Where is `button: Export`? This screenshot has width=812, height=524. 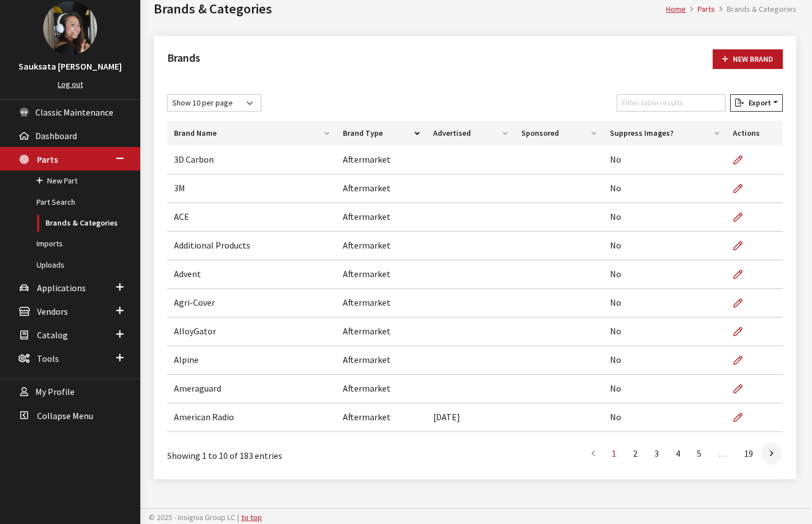 button: Export is located at coordinates (757, 103).